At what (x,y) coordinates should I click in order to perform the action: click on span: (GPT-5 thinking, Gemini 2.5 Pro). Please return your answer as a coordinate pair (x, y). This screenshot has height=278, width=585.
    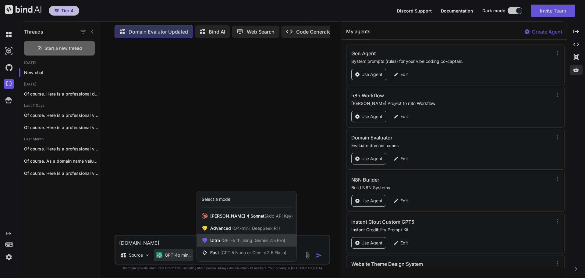
    Looking at the image, I should click on (253, 240).